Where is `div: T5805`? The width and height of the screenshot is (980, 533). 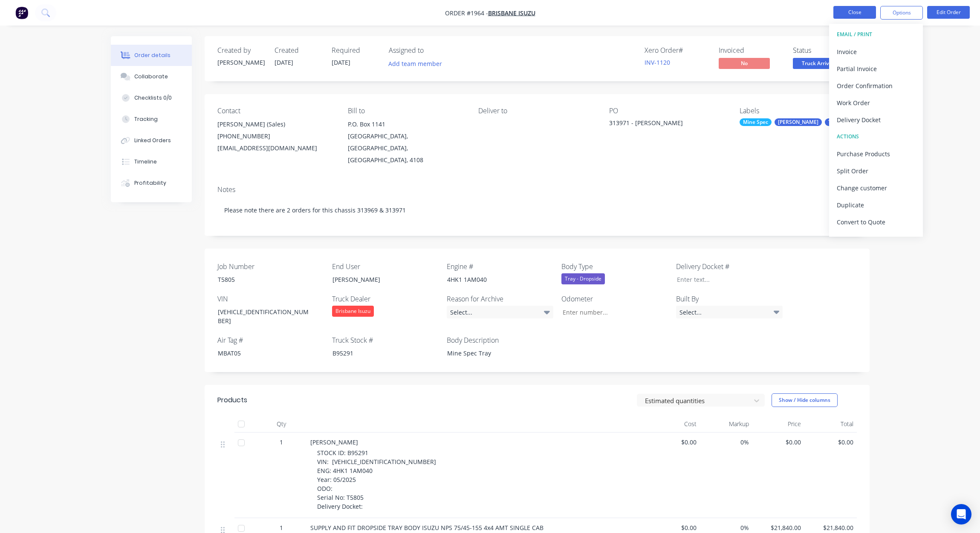
div: T5805 is located at coordinates (264, 279).